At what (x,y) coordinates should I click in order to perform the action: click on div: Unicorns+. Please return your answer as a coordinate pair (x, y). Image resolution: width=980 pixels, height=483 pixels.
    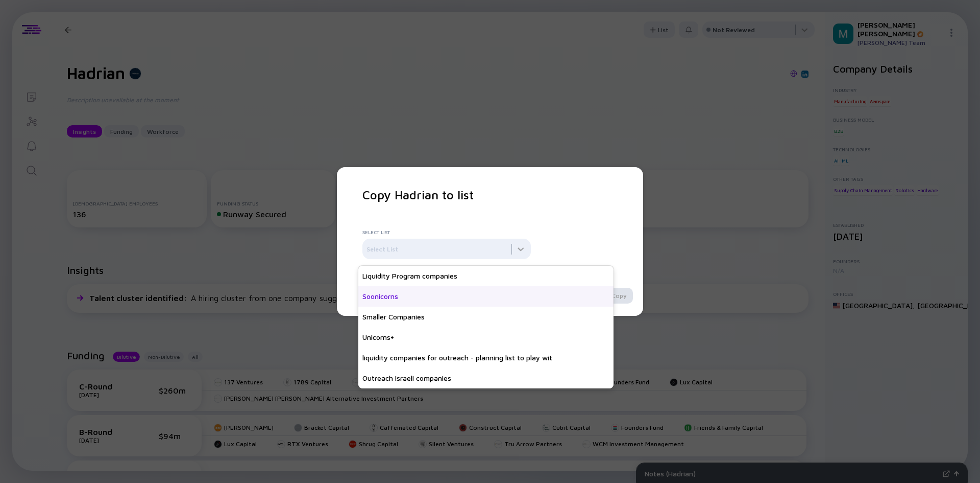
    Looking at the image, I should click on (486, 337).